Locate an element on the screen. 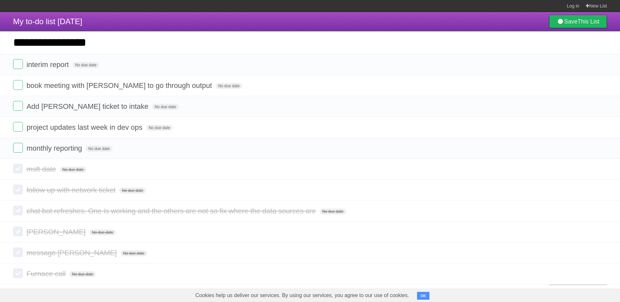 Image resolution: width=620 pixels, height=302 pixels. span: project updates last week in dev ops is located at coordinates (85, 127).